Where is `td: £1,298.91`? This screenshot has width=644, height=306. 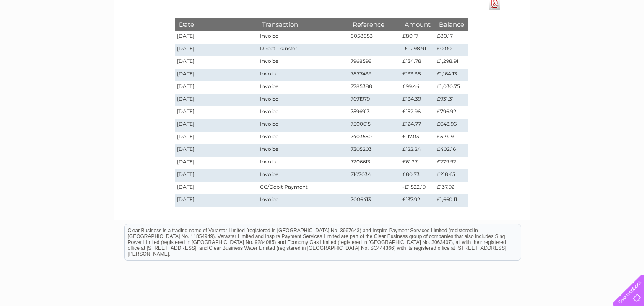
td: £1,298.91 is located at coordinates (452, 63).